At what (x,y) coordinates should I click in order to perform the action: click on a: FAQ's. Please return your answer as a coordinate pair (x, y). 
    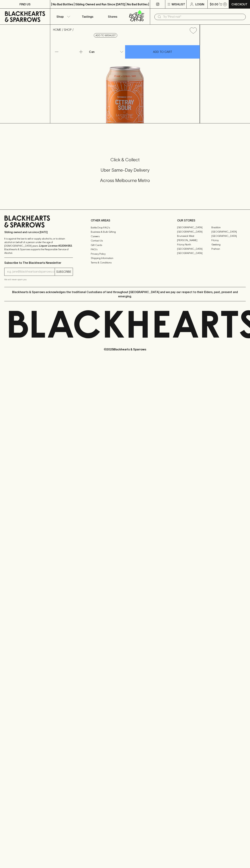
    Looking at the image, I should click on (125, 249).